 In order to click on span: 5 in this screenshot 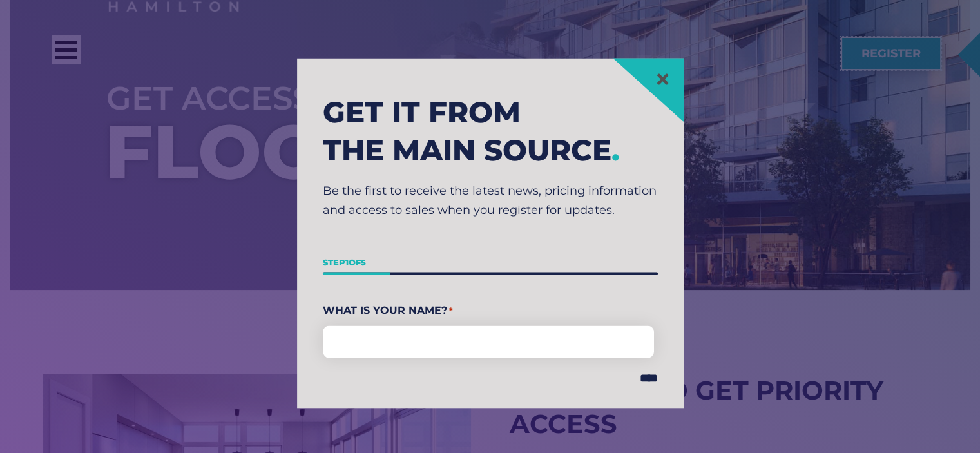, I will do `click(363, 263)`.